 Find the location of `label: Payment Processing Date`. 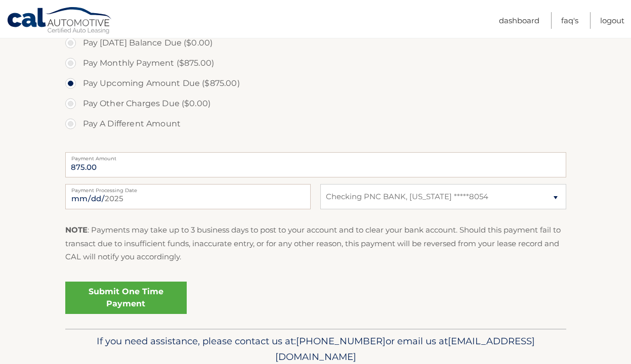

label: Payment Processing Date is located at coordinates (187, 188).